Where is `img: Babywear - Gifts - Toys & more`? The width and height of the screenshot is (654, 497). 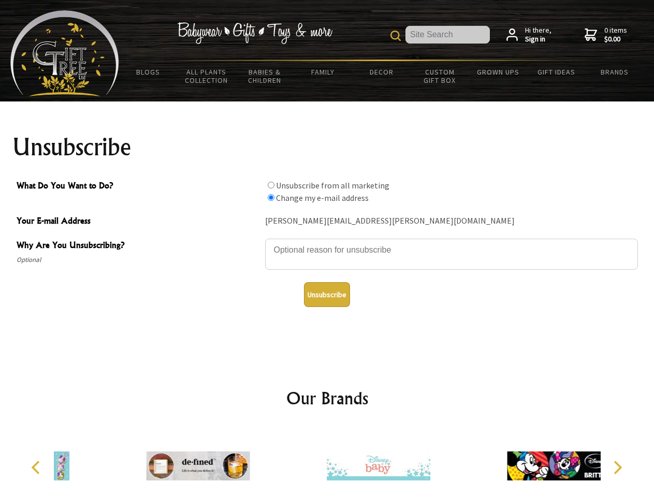
img: Babywear - Gifts - Toys & more is located at coordinates (255, 33).